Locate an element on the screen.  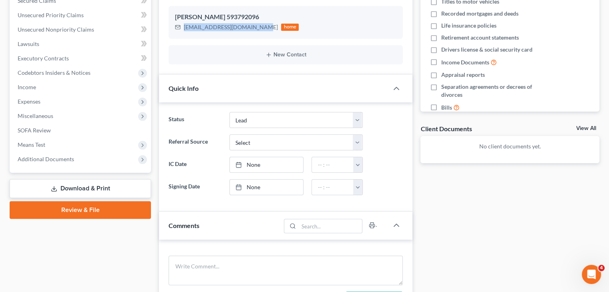
span: 4 is located at coordinates (602, 268).